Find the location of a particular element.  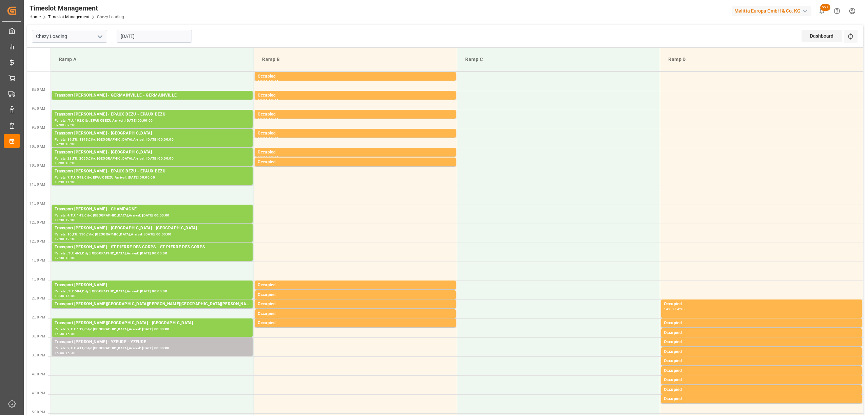

span: 10:30 AM is located at coordinates (37, 165).